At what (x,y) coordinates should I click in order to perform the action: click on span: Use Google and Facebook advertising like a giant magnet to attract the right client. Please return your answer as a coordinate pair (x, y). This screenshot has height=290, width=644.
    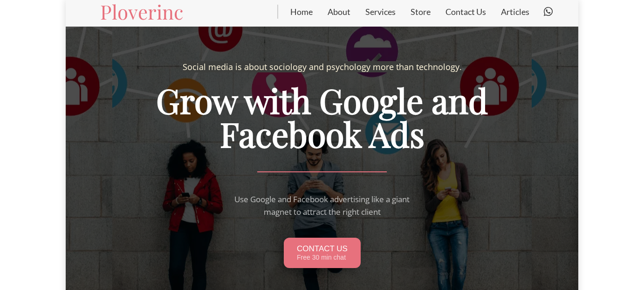
    Looking at the image, I should click on (322, 205).